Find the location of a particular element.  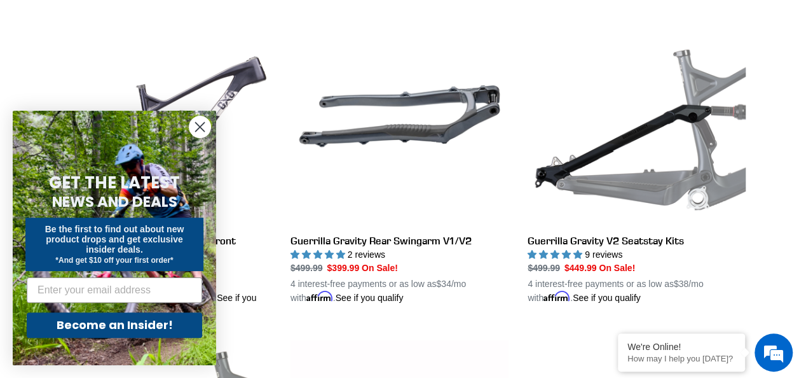

span: GET THE LATEST is located at coordinates (114, 183).